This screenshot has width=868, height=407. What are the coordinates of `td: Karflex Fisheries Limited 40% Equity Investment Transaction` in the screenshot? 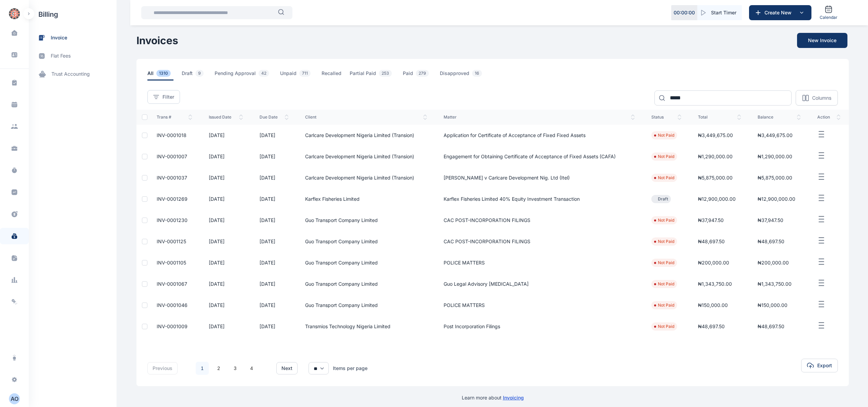 It's located at (539, 199).